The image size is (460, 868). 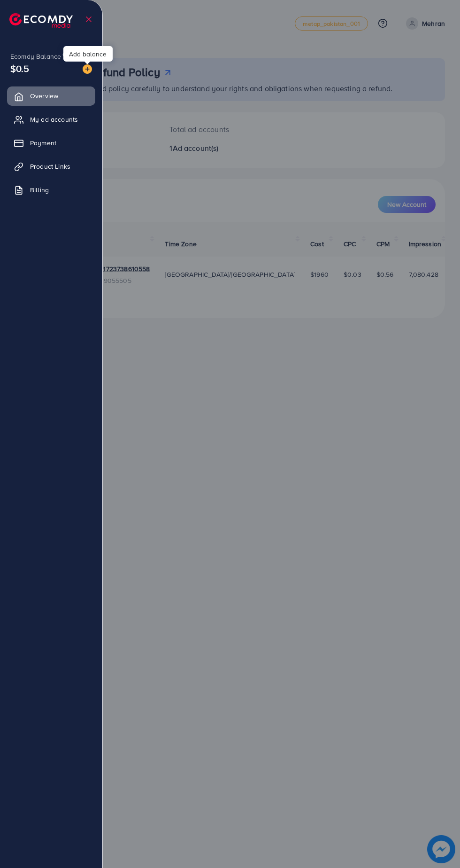 What do you see at coordinates (51, 190) in the screenshot?
I see `a: Billing` at bounding box center [51, 190].